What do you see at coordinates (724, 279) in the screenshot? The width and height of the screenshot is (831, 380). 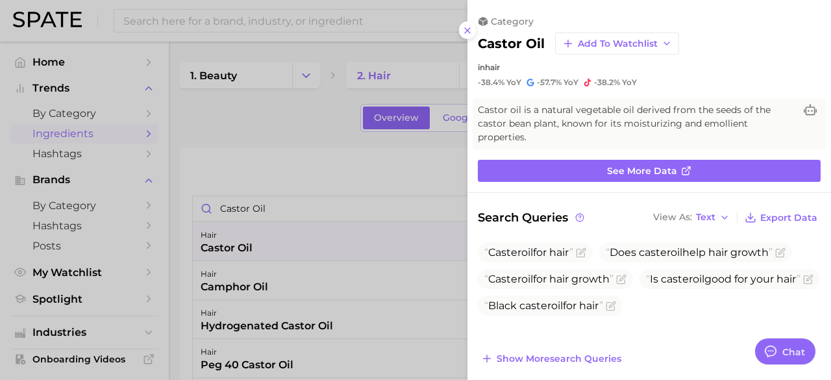 I see `span: Is caster good for your hair` at bounding box center [724, 279].